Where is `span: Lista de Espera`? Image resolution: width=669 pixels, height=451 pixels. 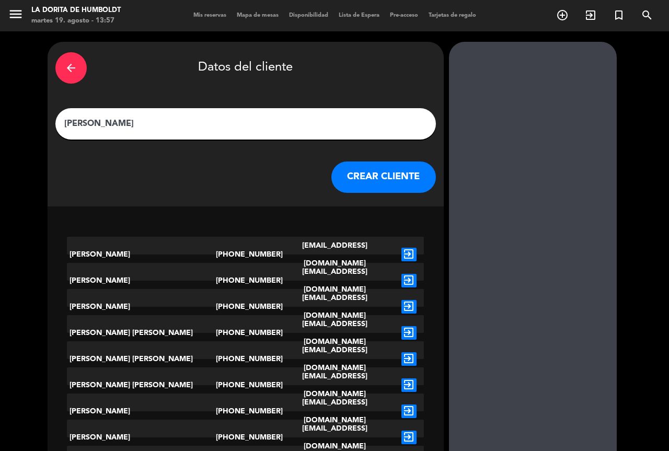
span: Lista de Espera is located at coordinates (359, 15).